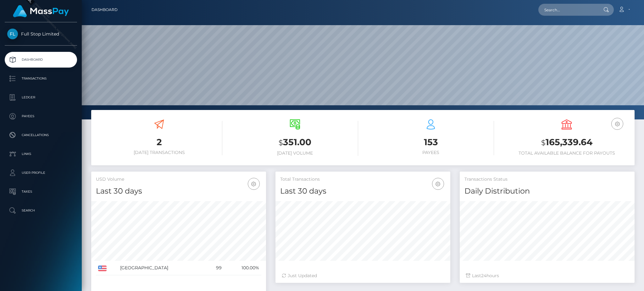  Describe the element at coordinates (363, 180) in the screenshot. I see `h5: Total Transactions` at that location.